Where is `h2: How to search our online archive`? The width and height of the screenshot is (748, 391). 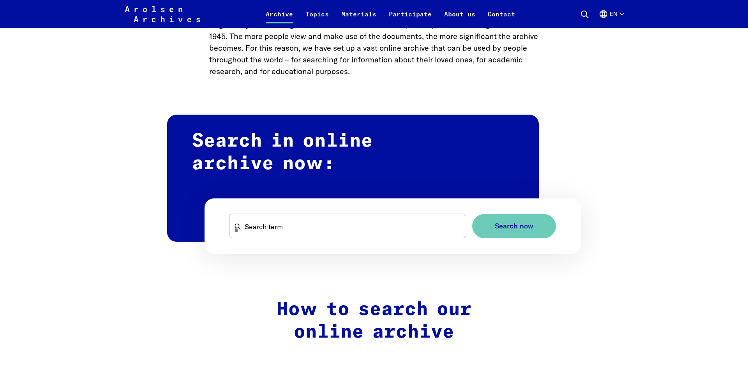
h2: How to search our online archive is located at coordinates (374, 321).